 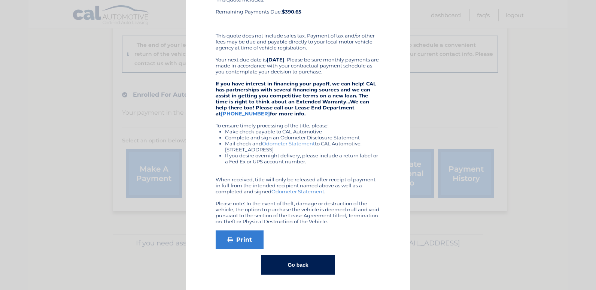 What do you see at coordinates (240, 240) in the screenshot?
I see `a: Print` at bounding box center [240, 240].